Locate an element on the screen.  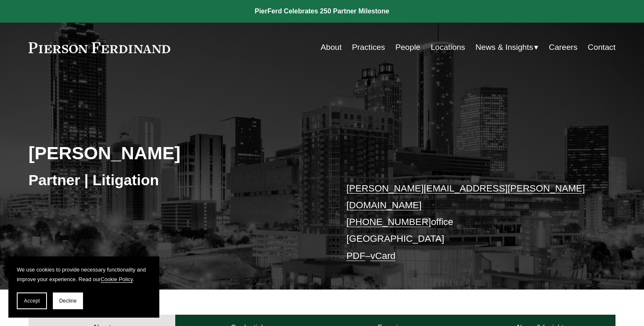
button: Decline is located at coordinates (68, 301).